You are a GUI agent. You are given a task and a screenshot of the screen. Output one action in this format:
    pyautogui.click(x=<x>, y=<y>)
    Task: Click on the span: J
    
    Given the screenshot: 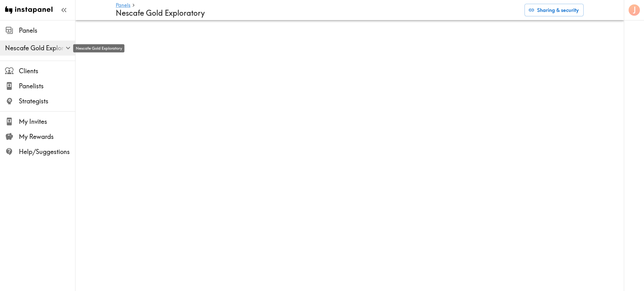 What is the action you would take?
    pyautogui.click(x=635, y=10)
    